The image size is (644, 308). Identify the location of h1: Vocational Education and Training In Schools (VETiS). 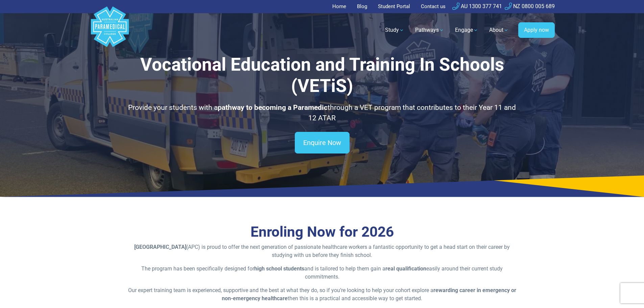
(322, 76).